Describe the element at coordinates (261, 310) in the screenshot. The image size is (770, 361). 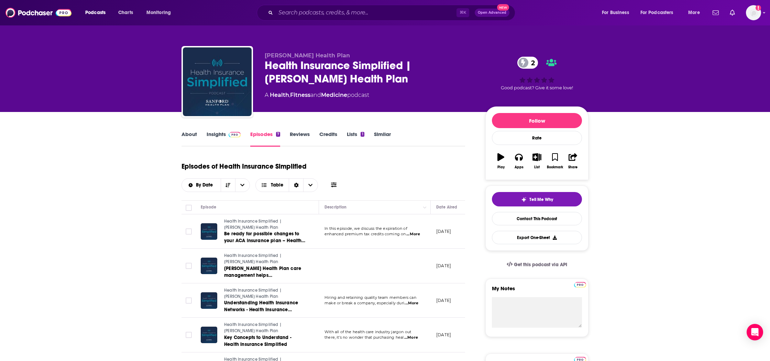
I see `span: Understanding Health Insurance Networks - Health Insurance Simplified` at that location.